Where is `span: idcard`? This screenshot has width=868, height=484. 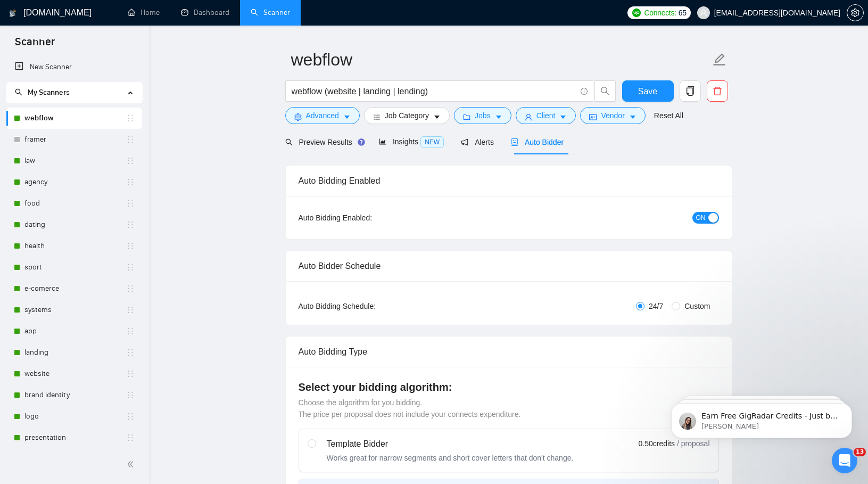 span: idcard is located at coordinates (593, 117).